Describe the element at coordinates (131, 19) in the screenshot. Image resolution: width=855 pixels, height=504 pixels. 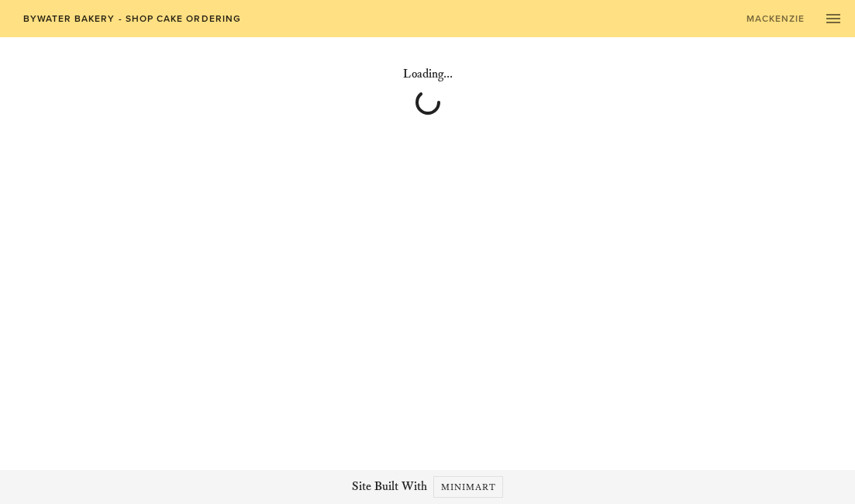
I see `span: Bywater Bakery - Shop Cake Ordering` at that location.